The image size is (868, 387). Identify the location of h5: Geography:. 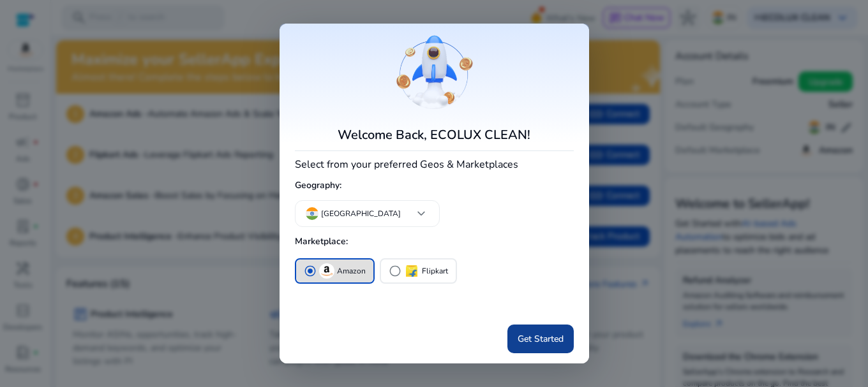
(434, 186).